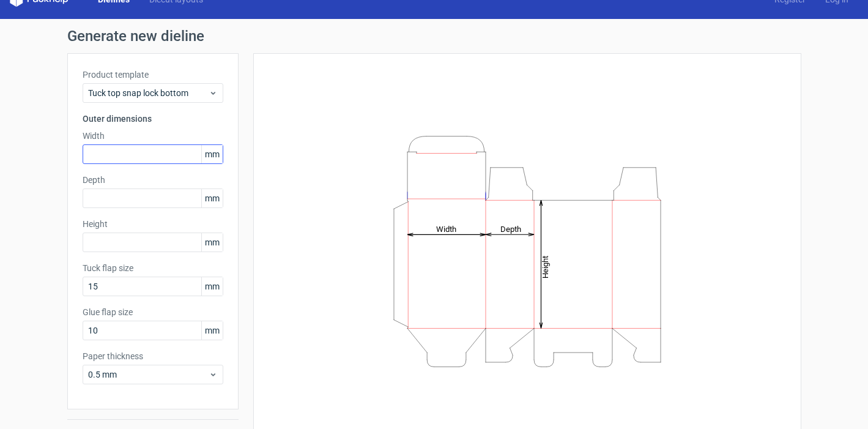  What do you see at coordinates (148, 374) in the screenshot?
I see `span: 0.5 mm` at bounding box center [148, 374].